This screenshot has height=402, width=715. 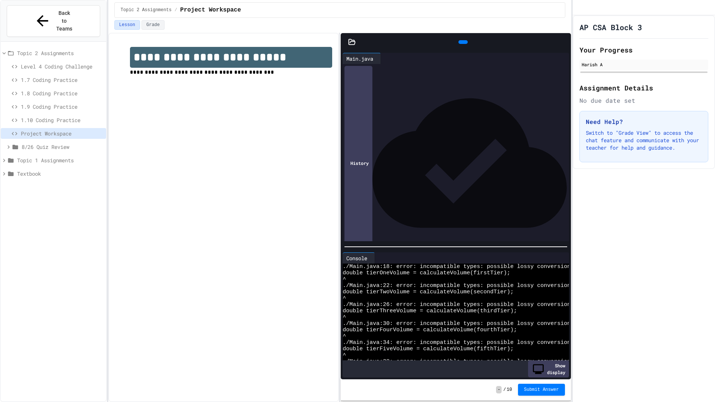 What do you see at coordinates (428, 349) in the screenshot?
I see `span: double tierFiveVolume = calculateVolume(fifthTier);` at bounding box center [428, 349].